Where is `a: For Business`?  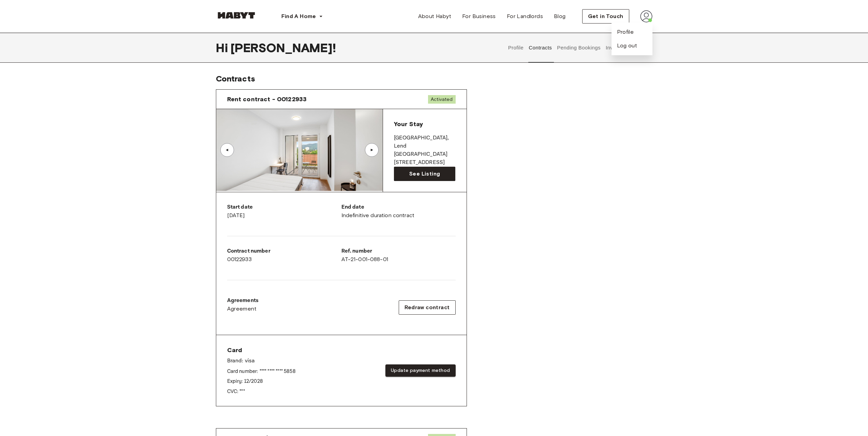 a: For Business is located at coordinates (479, 17).